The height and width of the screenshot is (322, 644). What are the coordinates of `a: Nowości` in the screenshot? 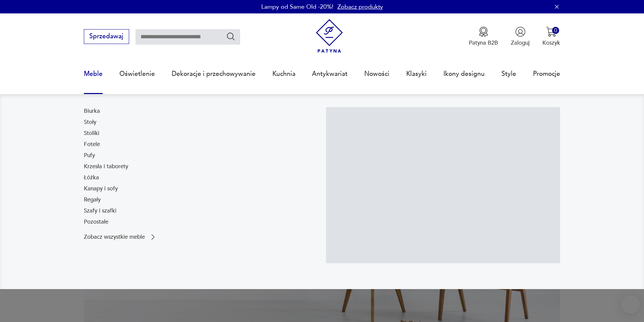 It's located at (377, 74).